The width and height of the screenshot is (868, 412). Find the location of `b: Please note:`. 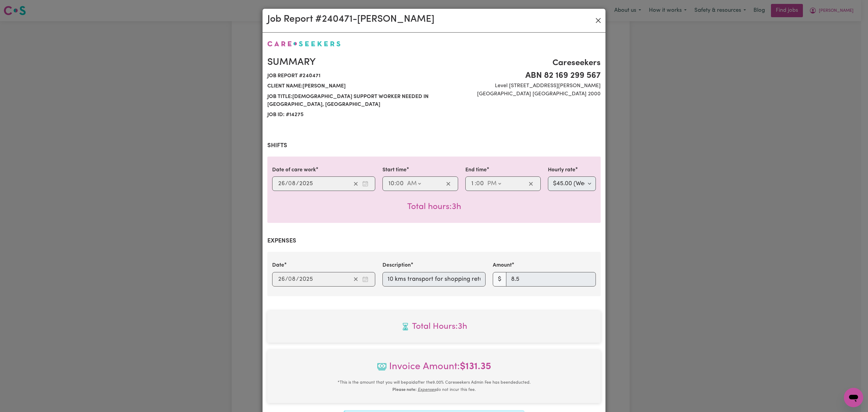

b: Please note: is located at coordinates (405, 390).